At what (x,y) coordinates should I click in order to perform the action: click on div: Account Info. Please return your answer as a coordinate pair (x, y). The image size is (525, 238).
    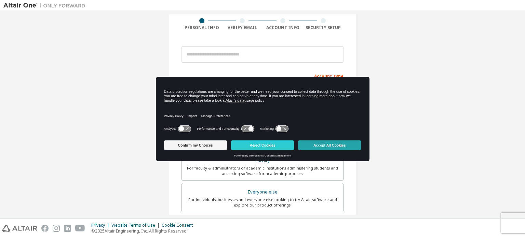
    Looking at the image, I should click on (283, 28).